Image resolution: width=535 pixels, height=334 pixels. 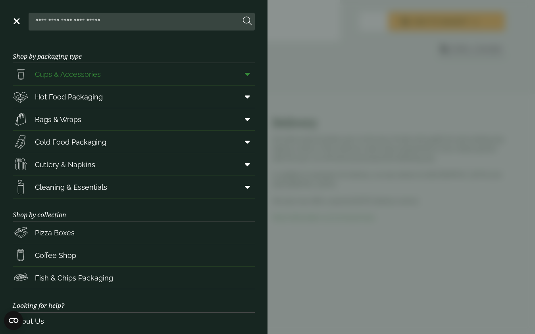 I want to click on a: Cold Food Packaging, so click(x=134, y=142).